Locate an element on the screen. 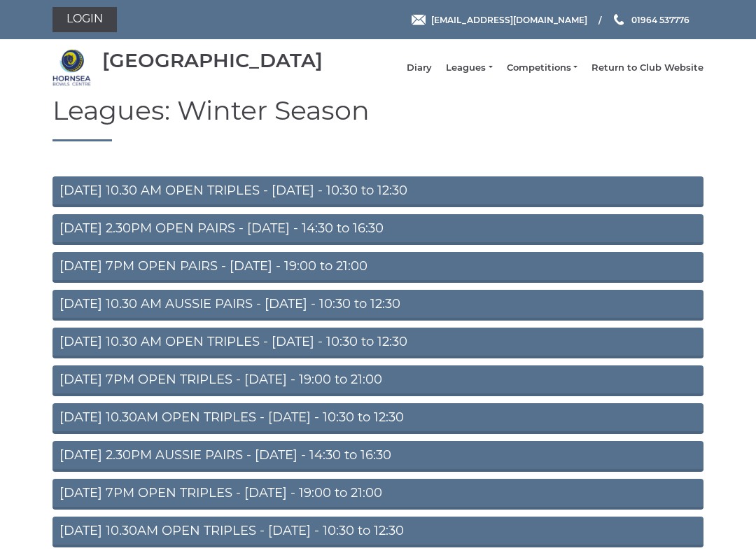  a: Diary is located at coordinates (419, 67).